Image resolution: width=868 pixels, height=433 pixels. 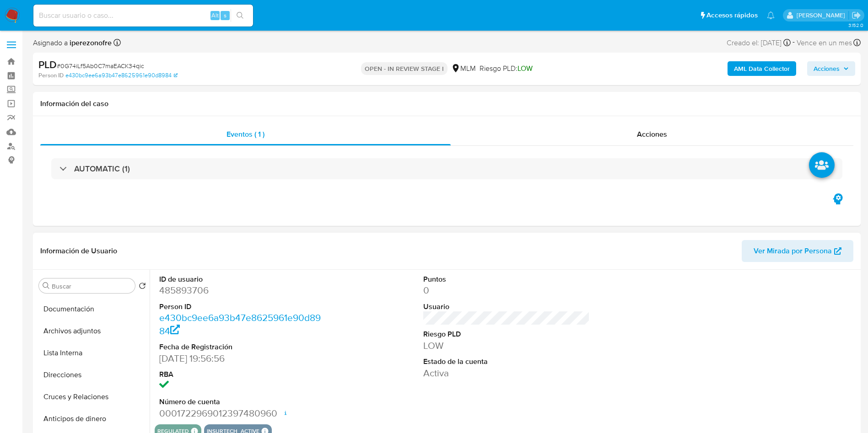 What do you see at coordinates (404, 68) in the screenshot?
I see `p: OPEN - IN REVIEW STAGE I` at bounding box center [404, 68].